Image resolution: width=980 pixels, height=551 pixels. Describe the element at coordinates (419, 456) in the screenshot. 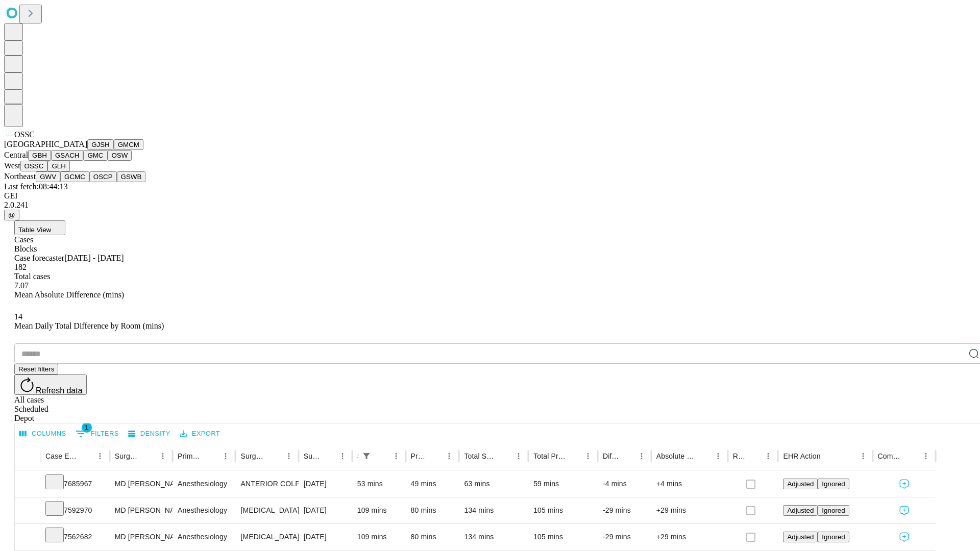

I see `div: Predicted In Room Duration` at that location.